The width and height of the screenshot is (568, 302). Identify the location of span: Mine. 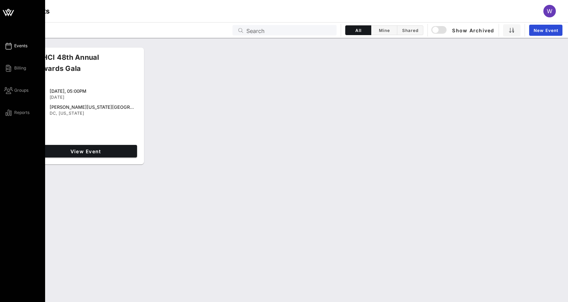
(384, 30).